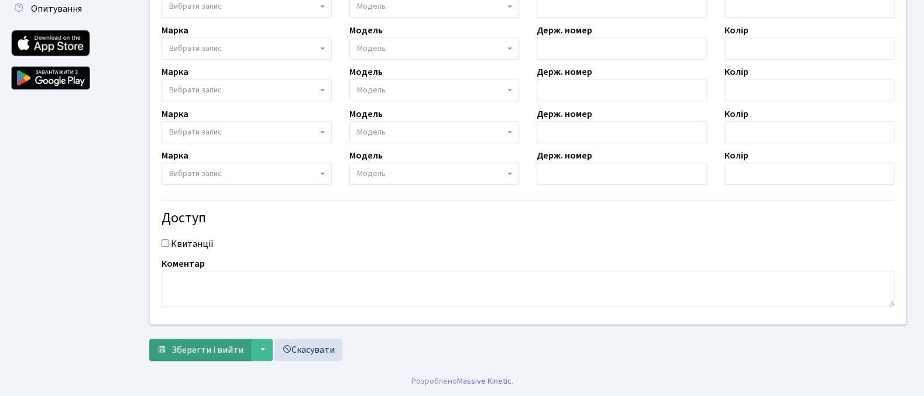 The width and height of the screenshot is (924, 396). What do you see at coordinates (56, 9) in the screenshot?
I see `span: Опитування` at bounding box center [56, 9].